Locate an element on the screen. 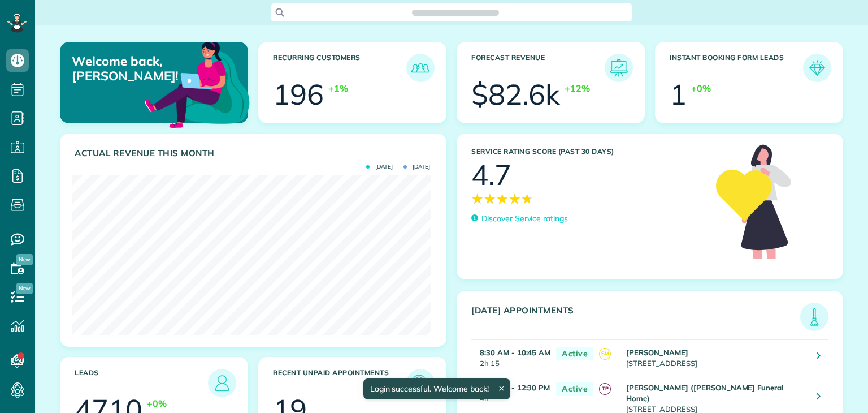  span: TP is located at coordinates (605, 388).